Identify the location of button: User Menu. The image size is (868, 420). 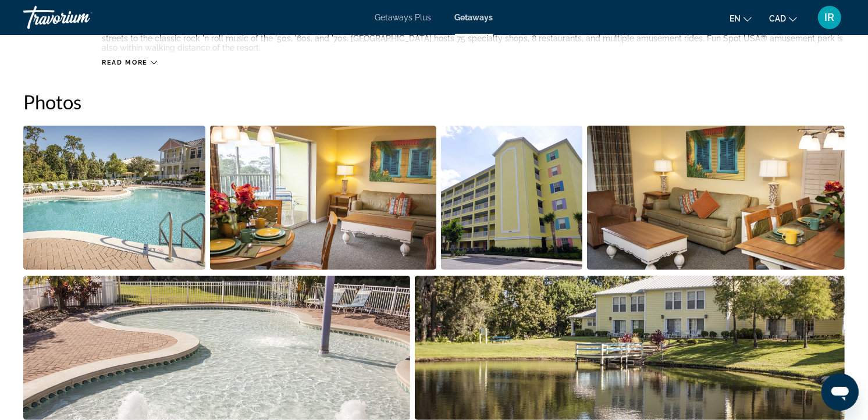
(829, 18).